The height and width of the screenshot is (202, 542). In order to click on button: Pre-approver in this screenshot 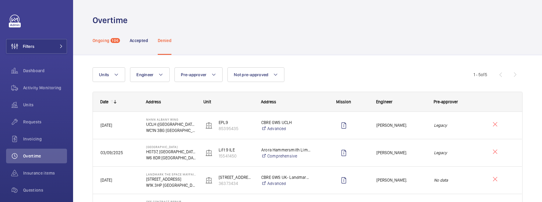, I will do `click(199, 75)`.